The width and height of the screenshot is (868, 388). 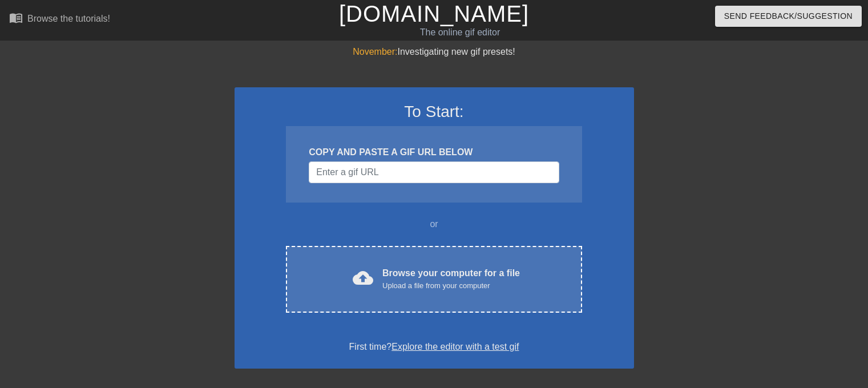 I want to click on div: Investigating new gif presets!, so click(x=434, y=52).